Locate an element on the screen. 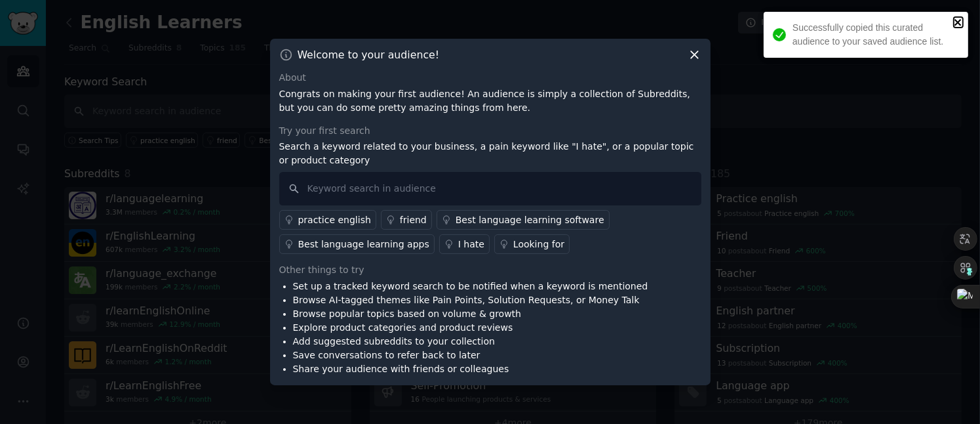 Image resolution: width=980 pixels, height=424 pixels. p: Congrats on making your first audience! An audience is simply a collection of Subreddits, but you... is located at coordinates (490, 101).